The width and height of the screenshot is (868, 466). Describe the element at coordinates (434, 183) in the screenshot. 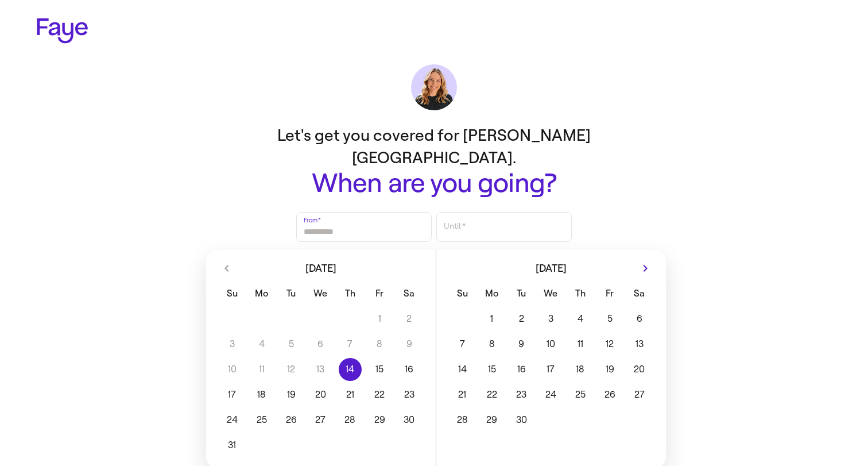

I see `h1: When are you going?` at that location.